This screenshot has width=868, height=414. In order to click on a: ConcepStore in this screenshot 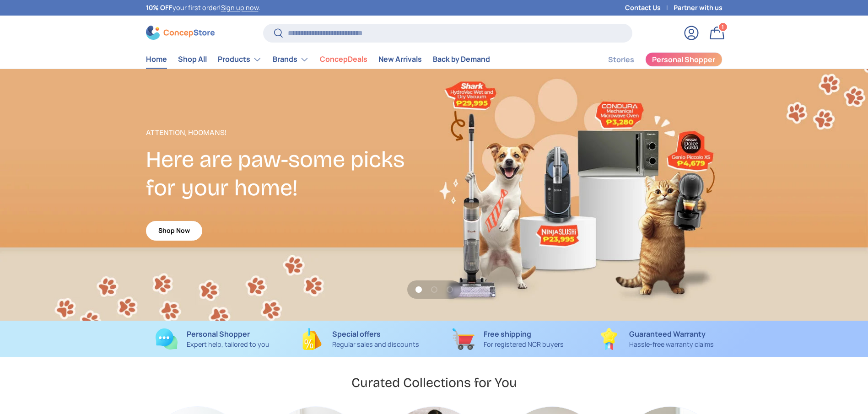, I will do `click(180, 32)`.